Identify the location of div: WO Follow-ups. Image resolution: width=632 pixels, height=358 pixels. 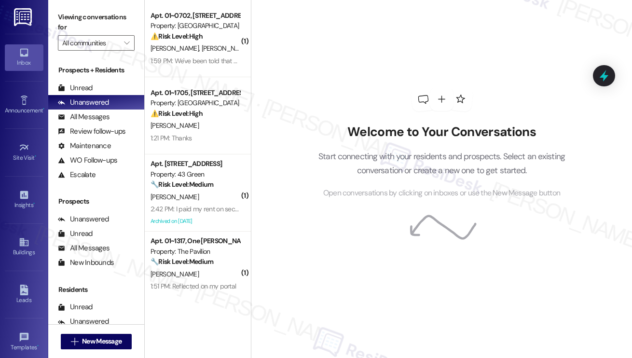
(87, 160).